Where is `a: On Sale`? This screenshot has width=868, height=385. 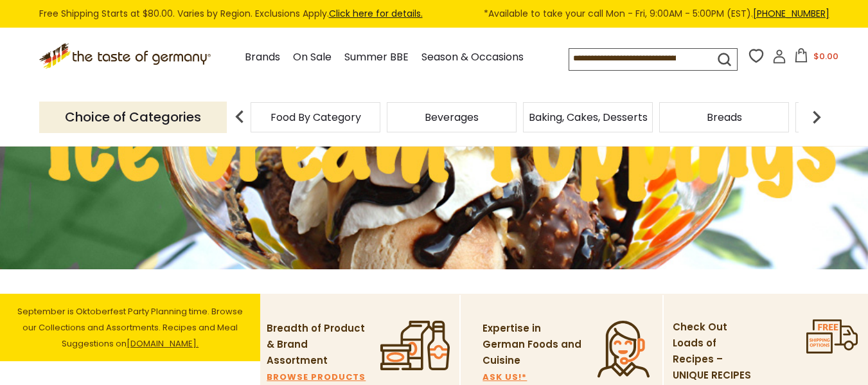
a: On Sale is located at coordinates (312, 57).